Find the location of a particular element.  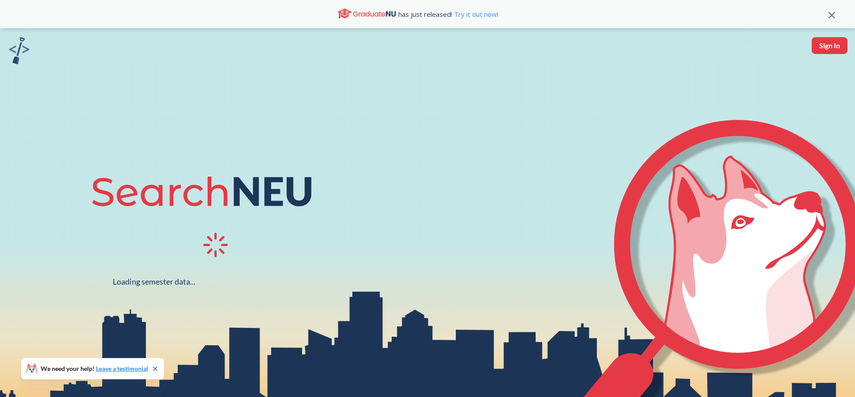

img: sandbox logo is located at coordinates (19, 50).